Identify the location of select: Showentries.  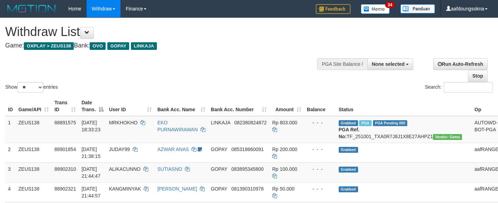
(30, 87).